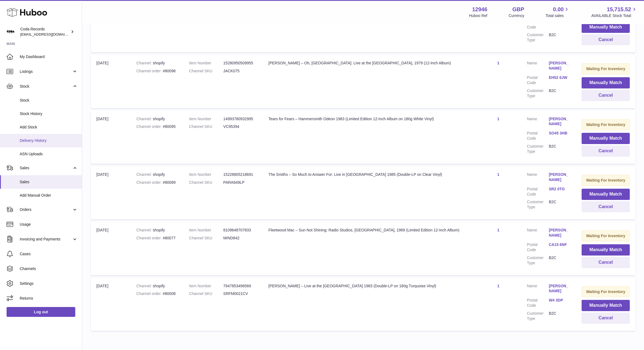 This screenshot has height=350, width=644. Describe the element at coordinates (240, 238) in the screenshot. I see `dd: MIND842` at that location.